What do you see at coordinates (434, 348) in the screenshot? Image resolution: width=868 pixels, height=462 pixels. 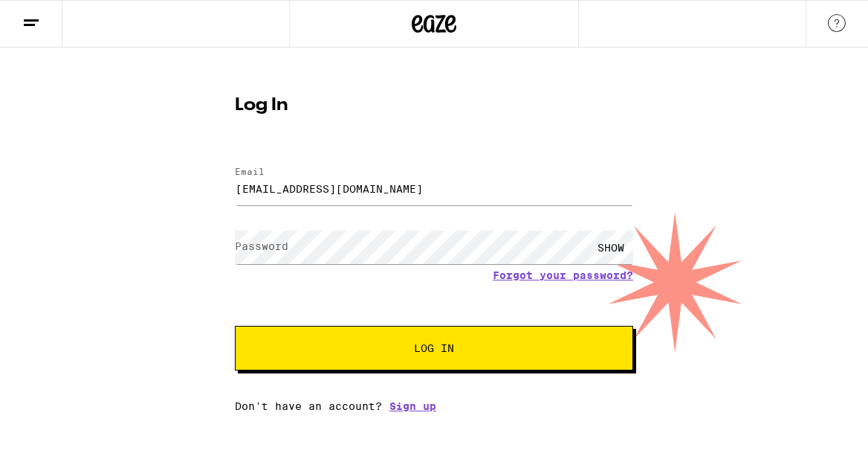 I see `span: Log In` at bounding box center [434, 348].